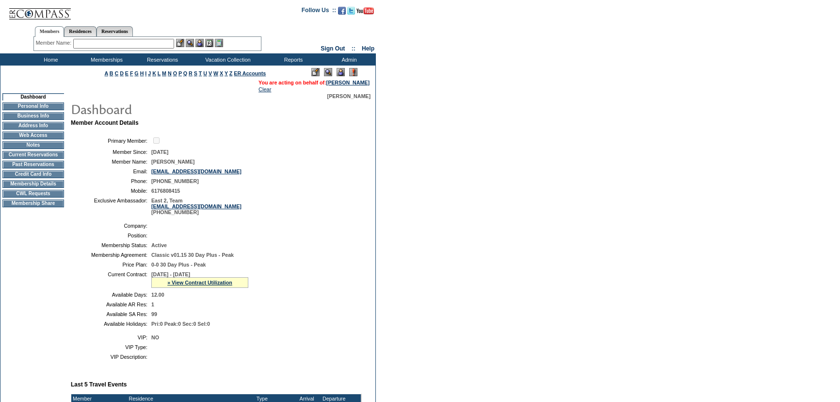 The width and height of the screenshot is (840, 402). What do you see at coordinates (106, 73) in the screenshot?
I see `a: A` at bounding box center [106, 73].